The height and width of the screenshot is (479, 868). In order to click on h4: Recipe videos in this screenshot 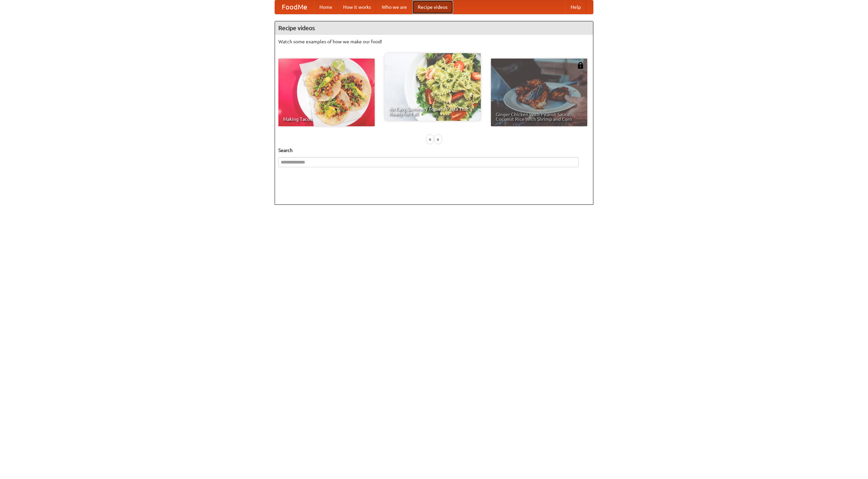, I will do `click(434, 28)`.